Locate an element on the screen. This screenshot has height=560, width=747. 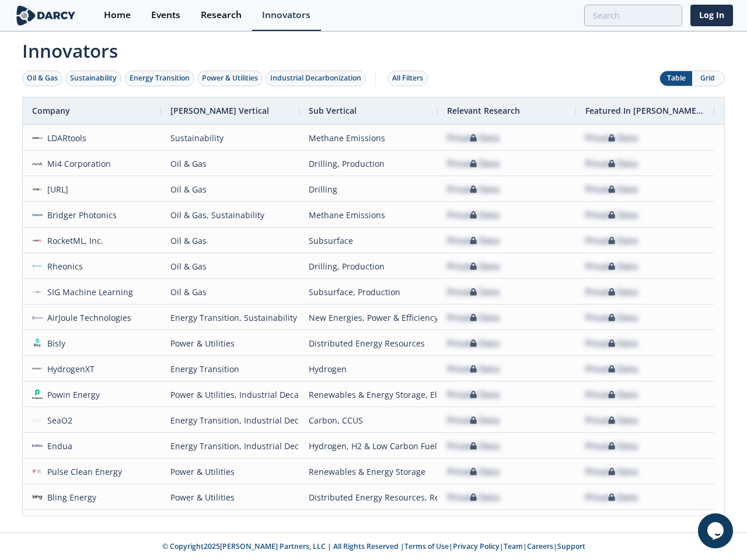
div: LDARtools is located at coordinates (65, 138).